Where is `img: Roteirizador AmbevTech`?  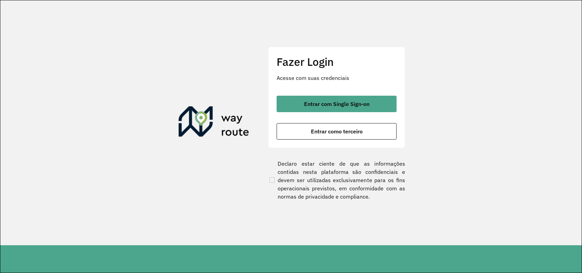 img: Roteirizador AmbevTech is located at coordinates (214, 123).